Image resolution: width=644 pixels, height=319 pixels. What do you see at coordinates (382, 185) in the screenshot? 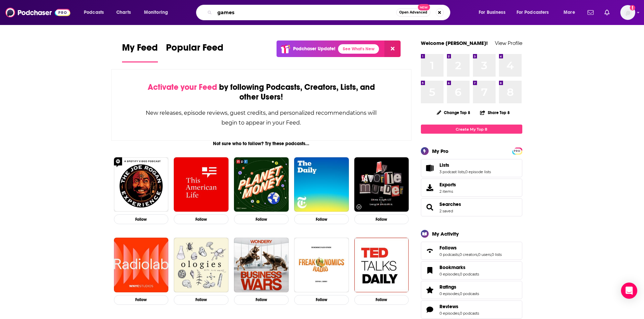
I see `a: My Favorite Murder with Karen Kilgariff and Georgia Hardstark` at bounding box center [382, 185].